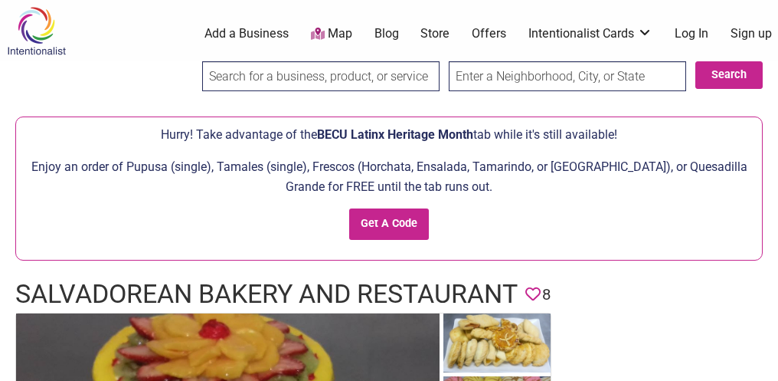 This screenshot has width=778, height=381. What do you see at coordinates (591, 34) in the screenshot?
I see `a: Intentionalist Cards` at bounding box center [591, 34].